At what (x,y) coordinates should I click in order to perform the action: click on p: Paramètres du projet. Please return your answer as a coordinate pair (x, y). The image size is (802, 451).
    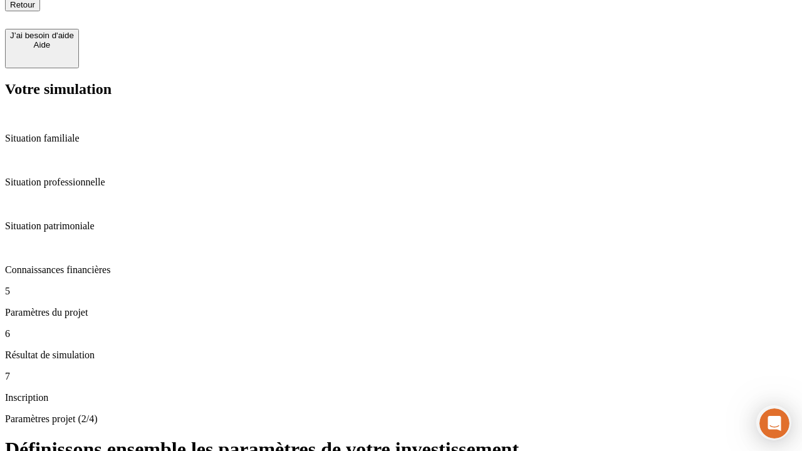
    Looking at the image, I should click on (401, 313).